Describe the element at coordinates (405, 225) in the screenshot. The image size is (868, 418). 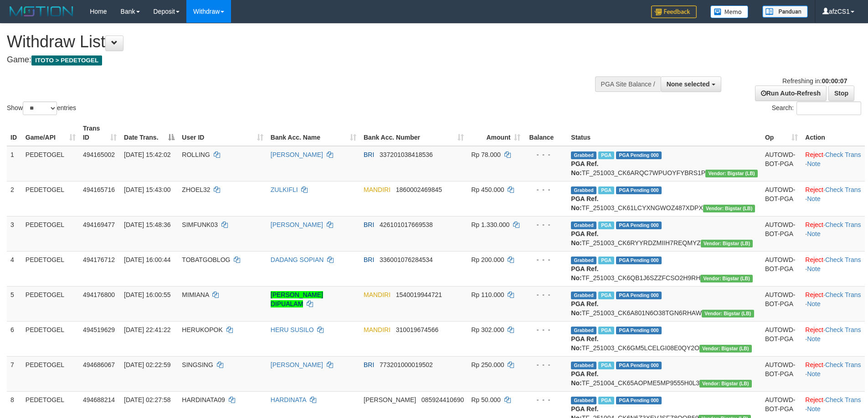
I see `span: Copy 426101017669538 to clipboard` at that location.